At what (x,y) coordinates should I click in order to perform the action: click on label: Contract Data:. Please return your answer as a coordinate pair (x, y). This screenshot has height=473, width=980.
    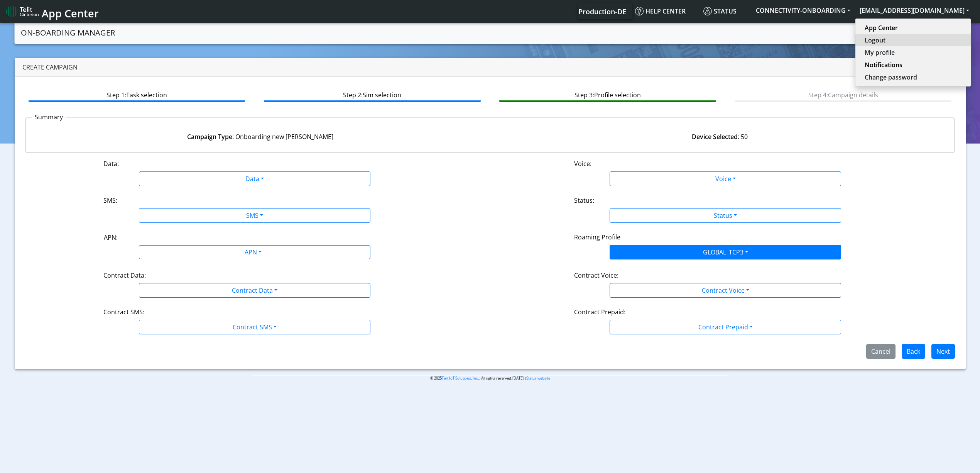
    Looking at the image, I should click on (125, 275).